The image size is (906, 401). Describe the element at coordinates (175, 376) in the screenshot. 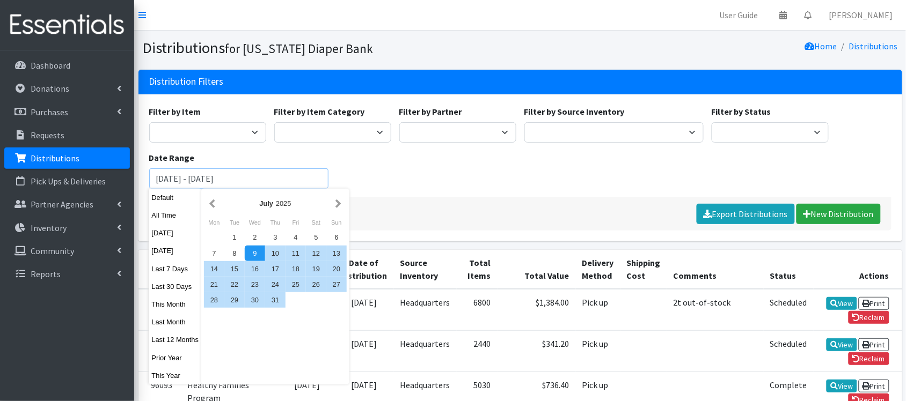

I see `button: This Year` at that location.